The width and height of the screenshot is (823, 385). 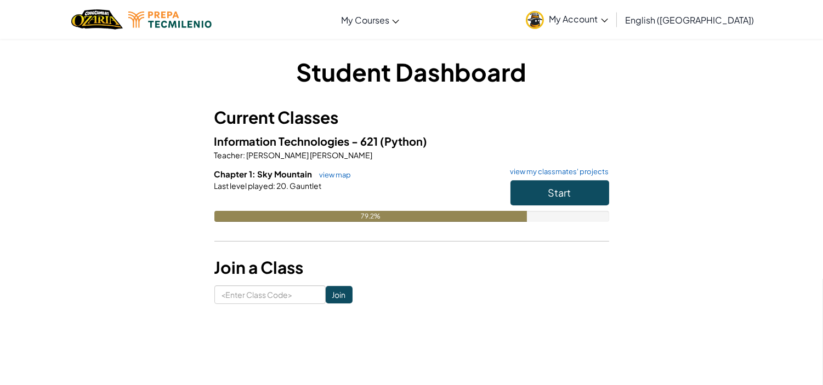 What do you see at coordinates (567, 19) in the screenshot?
I see `a: My Account` at bounding box center [567, 19].